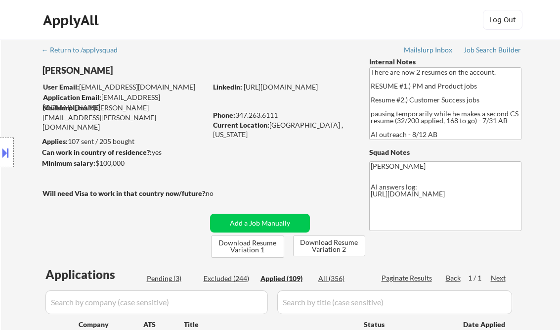 This screenshot has height=330, width=560. What do you see at coordinates (485, 324) in the screenshot?
I see `div: Date Applied` at bounding box center [485, 324].